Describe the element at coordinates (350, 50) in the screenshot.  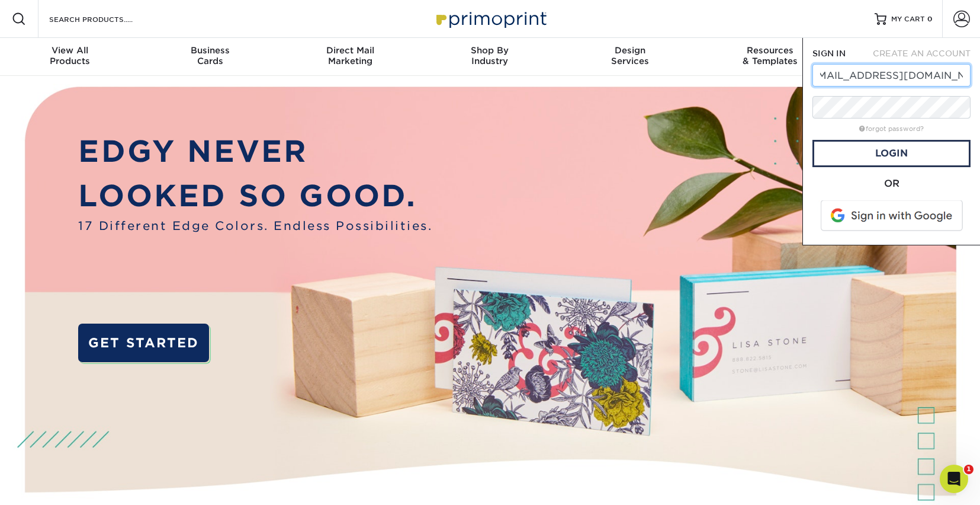
I see `span: Direct Mail` at that location.